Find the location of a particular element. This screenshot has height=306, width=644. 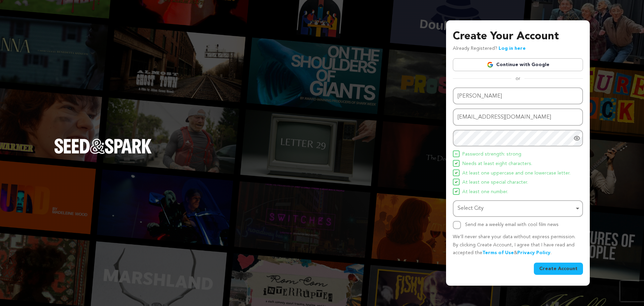

img: Seed&Spark Logo is located at coordinates (103, 146).